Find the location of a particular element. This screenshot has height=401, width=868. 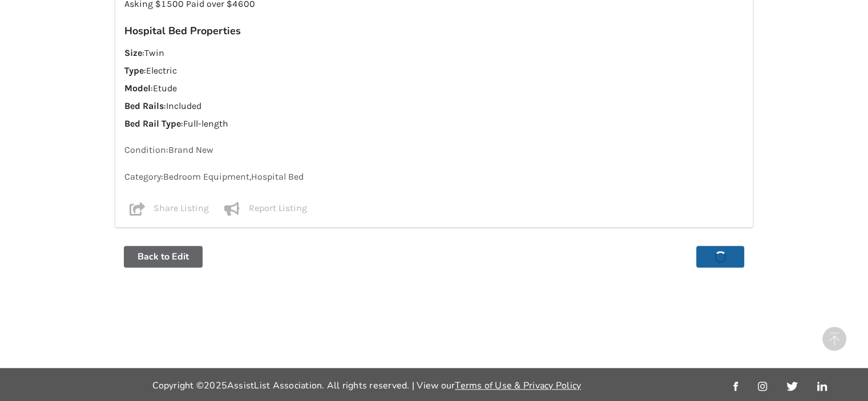

img: facebook_link is located at coordinates (736, 386).